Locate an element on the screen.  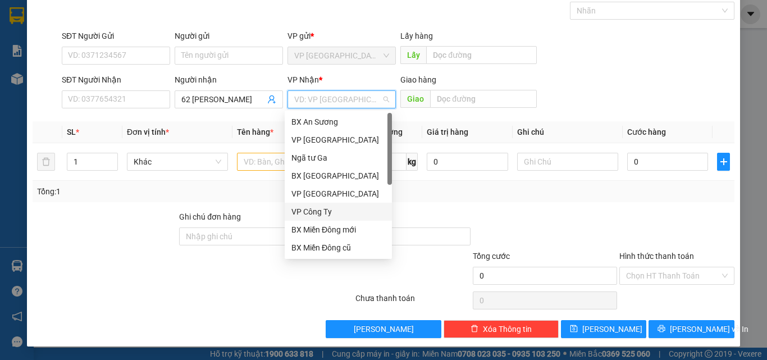
button: delete is located at coordinates (46, 162).